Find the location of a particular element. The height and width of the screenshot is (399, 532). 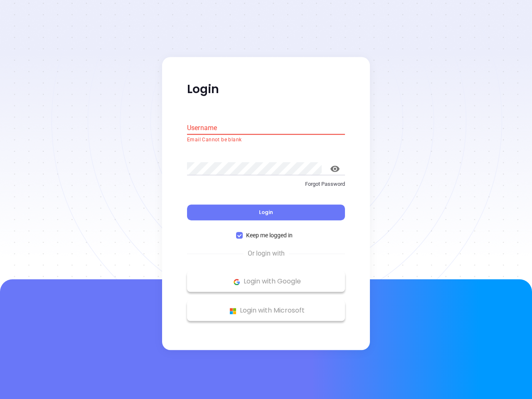

p: Login with Microsoft is located at coordinates (266, 311).